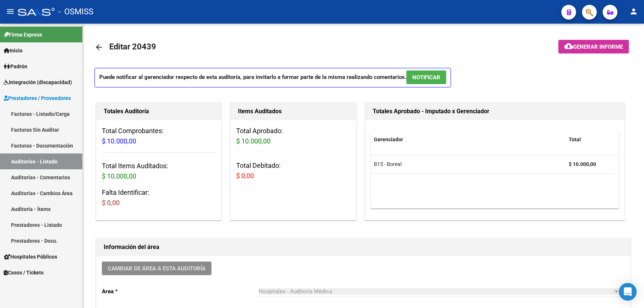  Describe the element at coordinates (23, 35) in the screenshot. I see `span: Firma Express` at that location.